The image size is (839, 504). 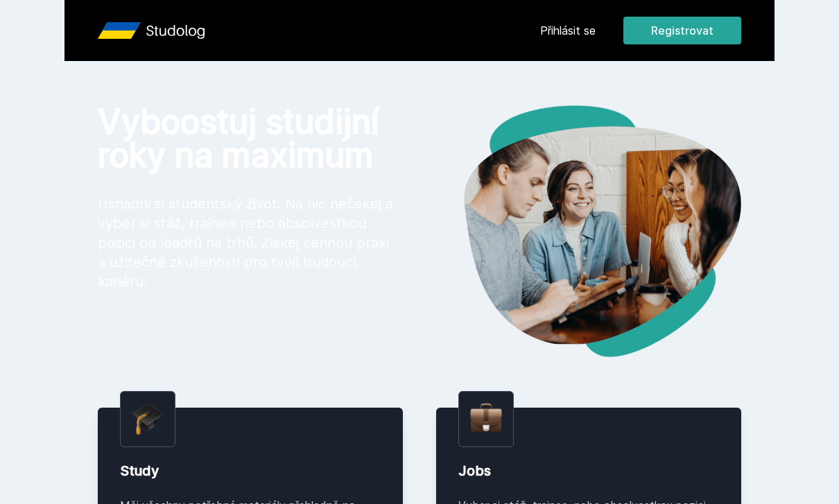 What do you see at coordinates (148, 419) in the screenshot?
I see `img: graduation-cap.png` at bounding box center [148, 419].